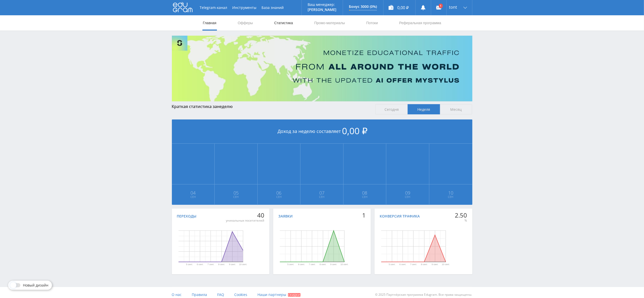  Describe the element at coordinates (372, 23) in the screenshot. I see `a: Потоки` at that location.